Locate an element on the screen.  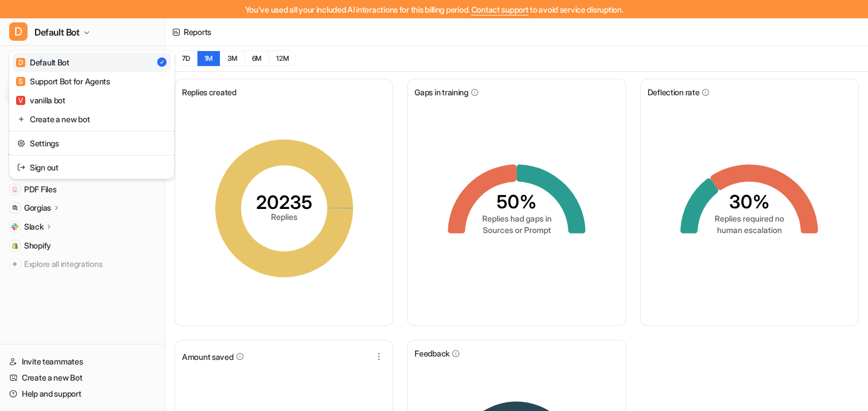
span: S is located at coordinates (20, 82).